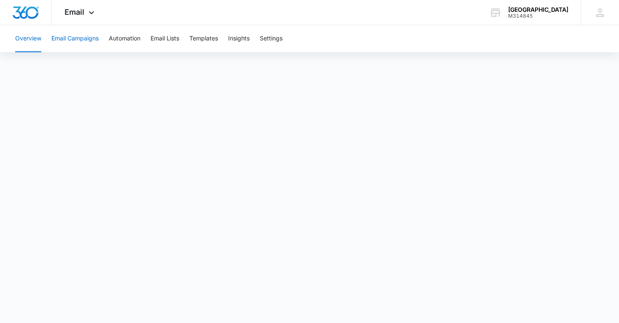 The image size is (619, 323). What do you see at coordinates (165, 39) in the screenshot?
I see `button: Email Lists` at bounding box center [165, 39].